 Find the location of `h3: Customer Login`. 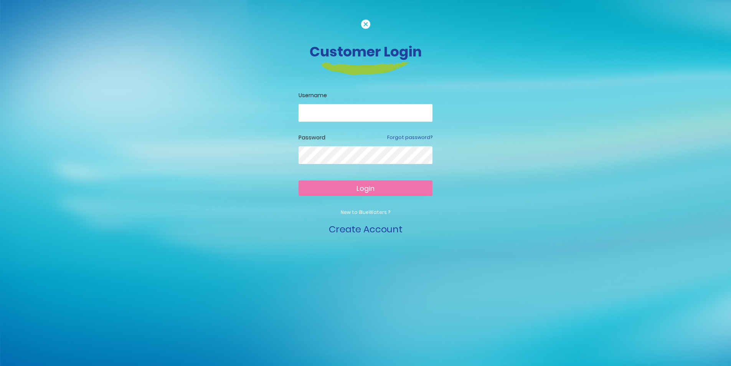

h3: Customer Login is located at coordinates (366, 51).